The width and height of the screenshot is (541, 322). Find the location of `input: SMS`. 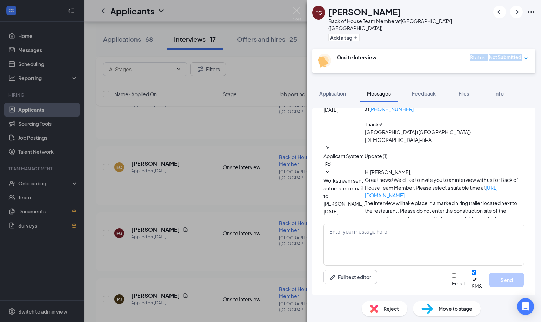

input: SMS is located at coordinates (474, 272).